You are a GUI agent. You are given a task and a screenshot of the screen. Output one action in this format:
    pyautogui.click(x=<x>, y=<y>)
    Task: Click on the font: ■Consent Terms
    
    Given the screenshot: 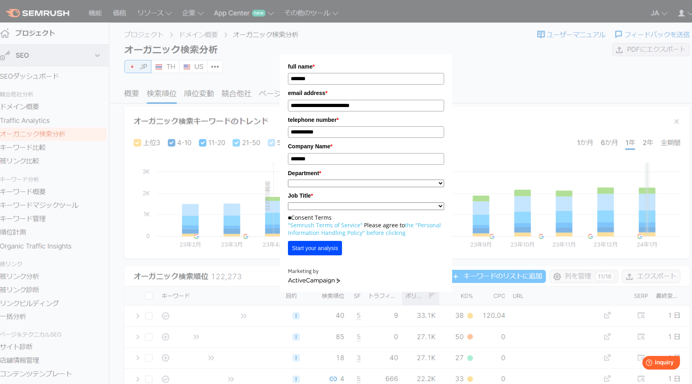 What is the action you would take?
    pyautogui.click(x=310, y=217)
    